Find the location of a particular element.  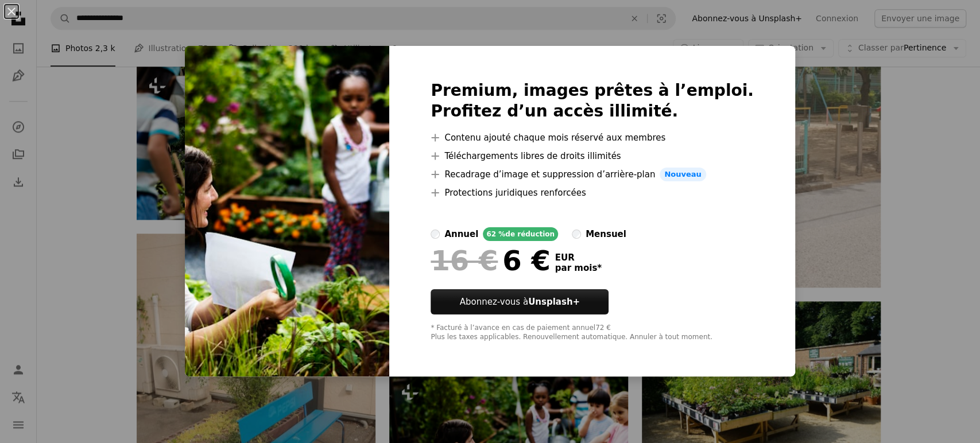

li: Protections juridiques renforcées is located at coordinates (592, 192).